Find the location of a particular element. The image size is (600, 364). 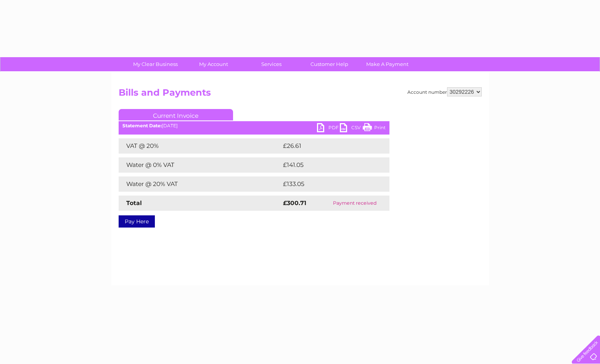

a: Pay Here is located at coordinates (136, 221).